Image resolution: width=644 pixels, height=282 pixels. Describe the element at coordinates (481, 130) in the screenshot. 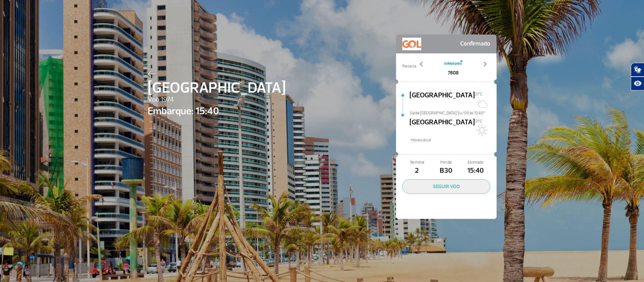

I see `img: Sol` at that location.